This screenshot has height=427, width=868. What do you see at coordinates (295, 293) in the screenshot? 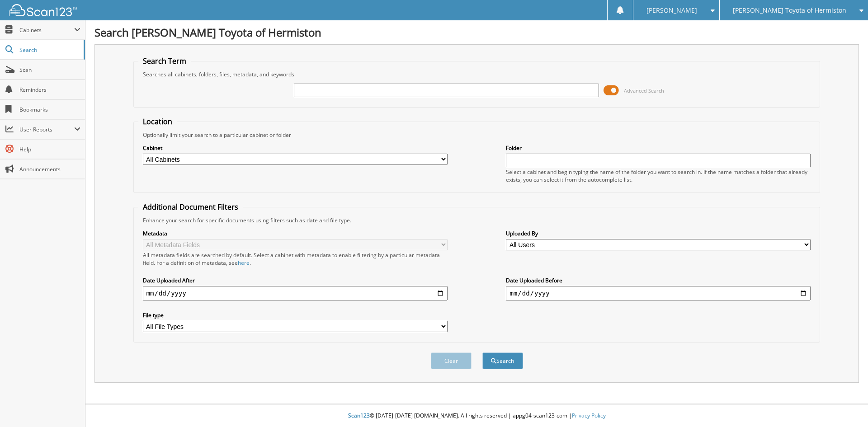
I see `input: start` at bounding box center [295, 293].